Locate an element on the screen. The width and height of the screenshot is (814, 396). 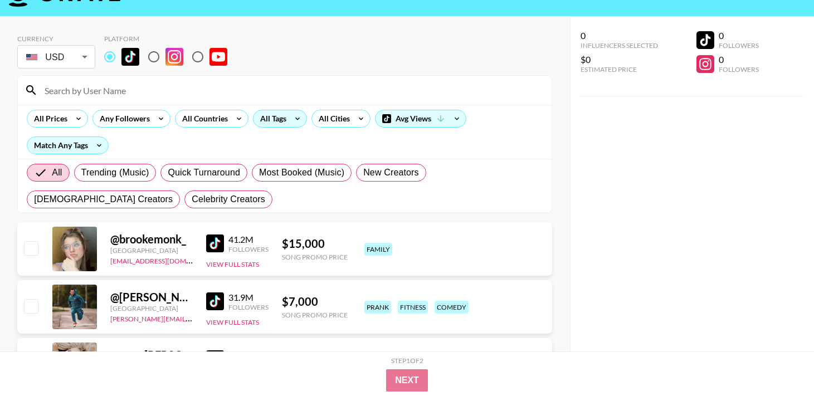
div: fitness is located at coordinates (413, 307).